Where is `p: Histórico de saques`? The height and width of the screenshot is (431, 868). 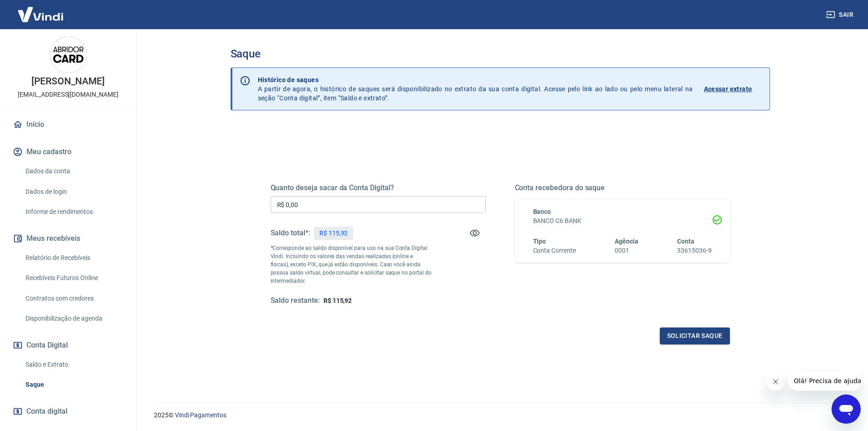 p: Histórico de saques is located at coordinates (475, 80).